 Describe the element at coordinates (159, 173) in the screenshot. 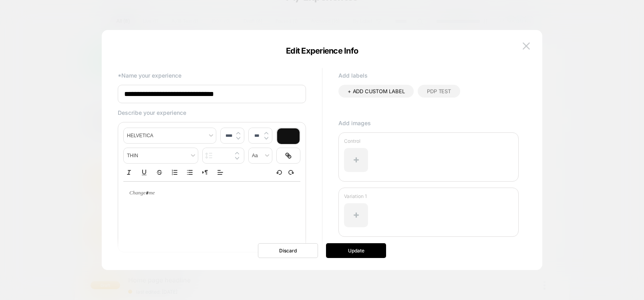

I see `button: Strike` at that location.